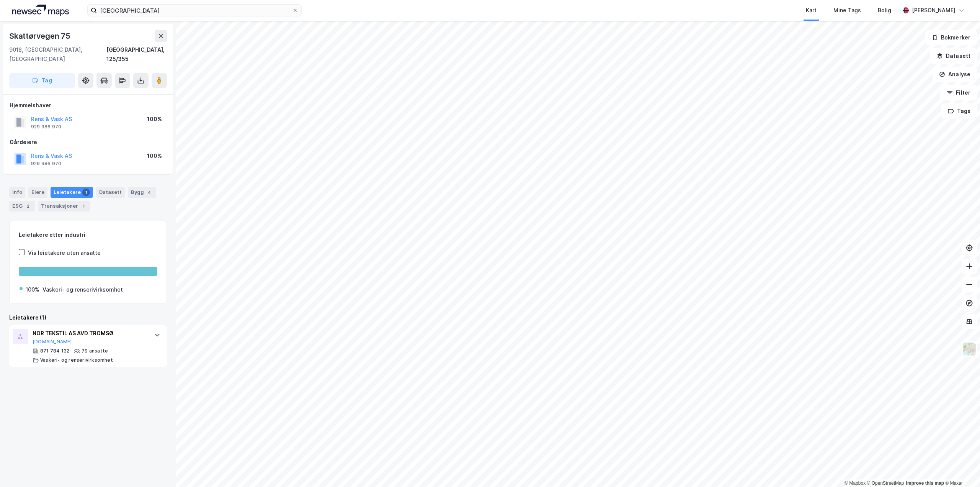 Image resolution: width=980 pixels, height=487 pixels. I want to click on div: Skattørvegen 75, so click(41, 36).